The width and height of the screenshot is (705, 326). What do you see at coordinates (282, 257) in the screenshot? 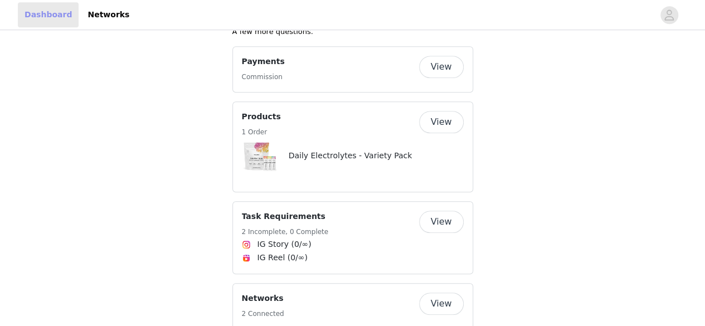
I see `span: IG Reel (0/∞)` at bounding box center [282, 257].